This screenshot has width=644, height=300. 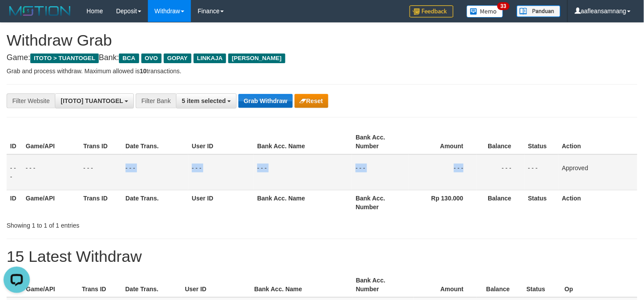 What do you see at coordinates (65, 58) in the screenshot?
I see `span: ITOTO > TUANTOGEL` at bounding box center [65, 58].